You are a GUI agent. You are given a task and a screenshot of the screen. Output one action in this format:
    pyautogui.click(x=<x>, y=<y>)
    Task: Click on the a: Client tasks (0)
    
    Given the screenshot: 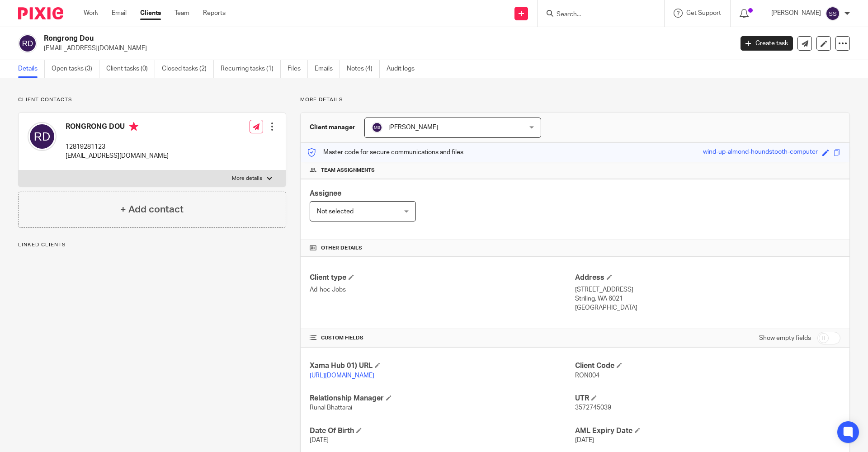 What is the action you would take?
    pyautogui.click(x=131, y=69)
    